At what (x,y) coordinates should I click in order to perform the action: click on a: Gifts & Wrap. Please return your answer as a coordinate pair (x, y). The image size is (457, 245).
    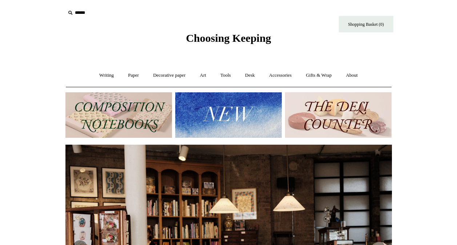
    Looking at the image, I should click on (319, 75).